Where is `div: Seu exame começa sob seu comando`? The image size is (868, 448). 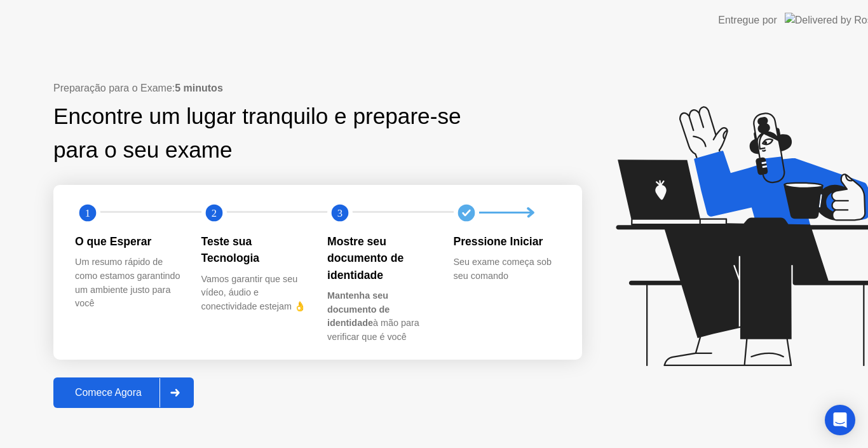
div: Seu exame começa sob seu comando is located at coordinates (507, 269).